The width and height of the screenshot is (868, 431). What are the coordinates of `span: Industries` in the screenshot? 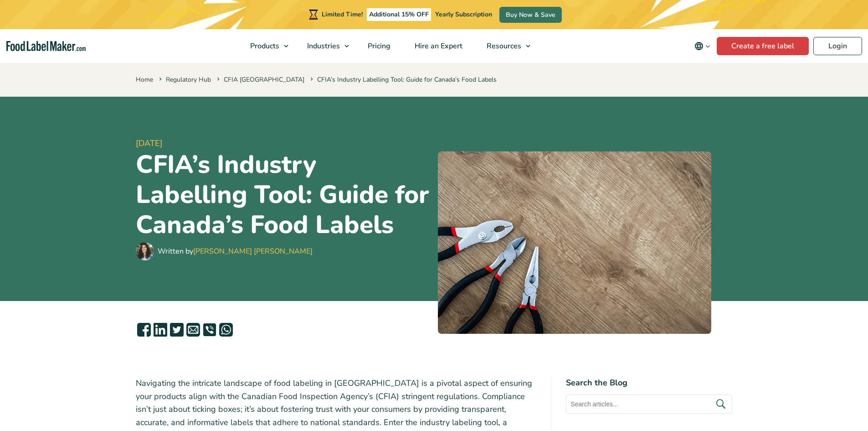 It's located at (323, 46).